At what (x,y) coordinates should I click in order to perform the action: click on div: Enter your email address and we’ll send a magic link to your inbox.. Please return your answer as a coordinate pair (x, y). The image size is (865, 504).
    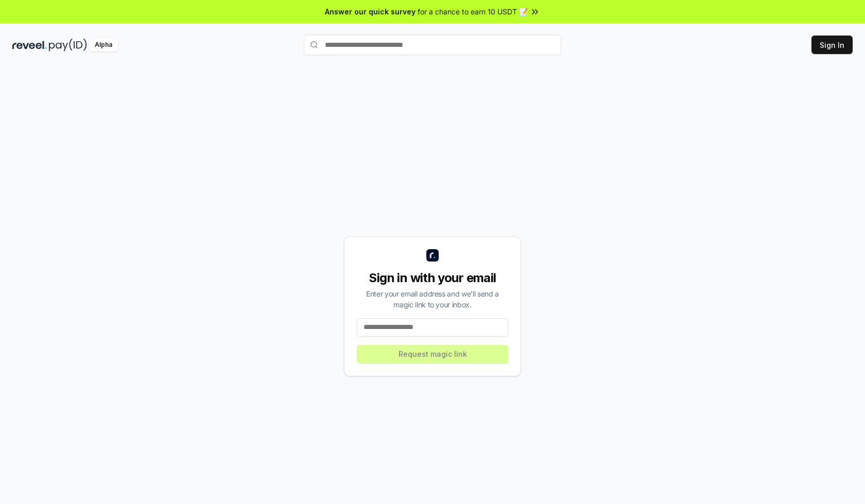
    Looking at the image, I should click on (432, 299).